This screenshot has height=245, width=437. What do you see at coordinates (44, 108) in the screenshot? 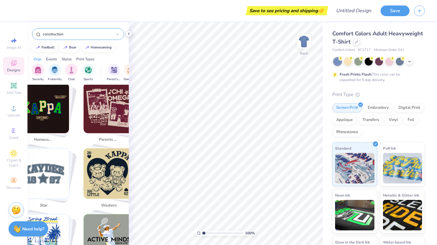
I see `img: homecoming` at bounding box center [44, 108].